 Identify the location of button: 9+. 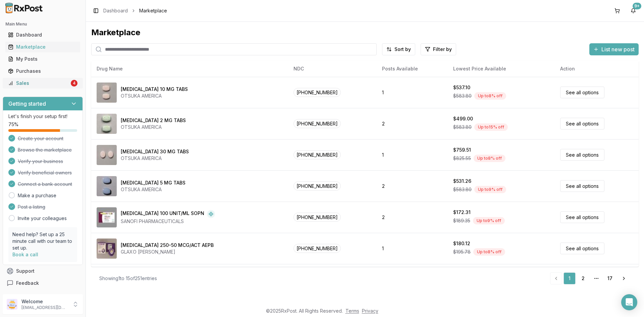
(633, 11).